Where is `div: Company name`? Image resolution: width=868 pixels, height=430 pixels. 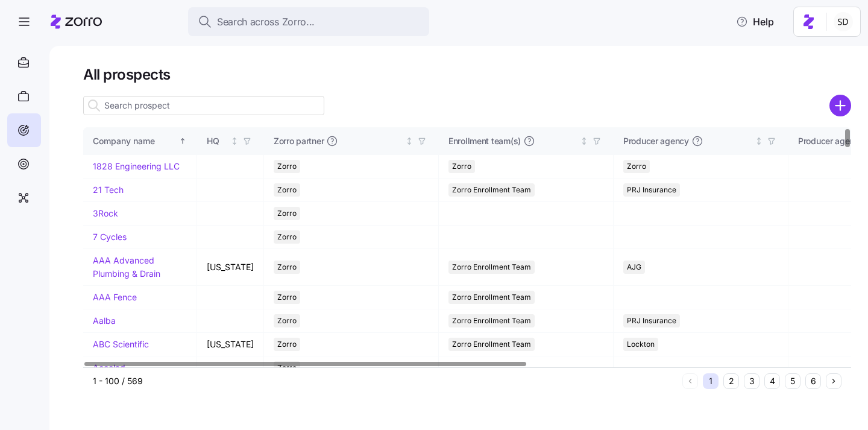 div: Company name is located at coordinates (135, 141).